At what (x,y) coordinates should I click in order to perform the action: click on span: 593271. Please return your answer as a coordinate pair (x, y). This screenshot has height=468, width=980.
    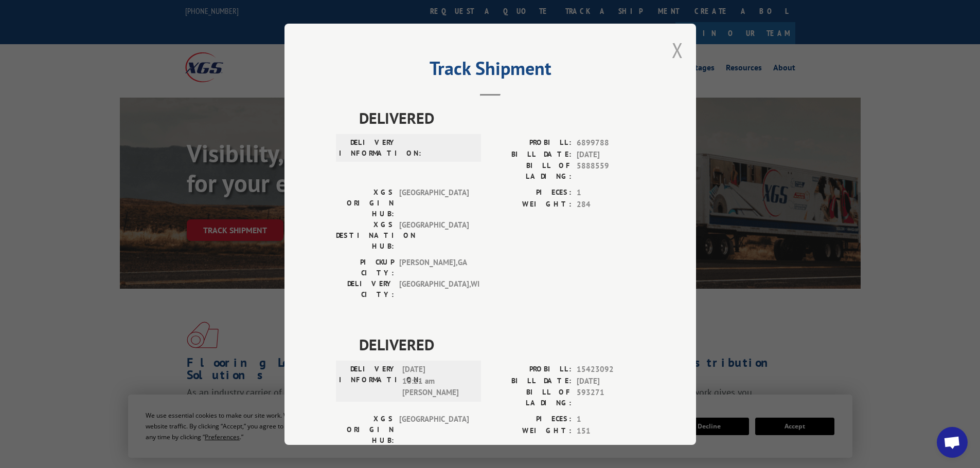
    Looking at the image, I should click on (610, 398).